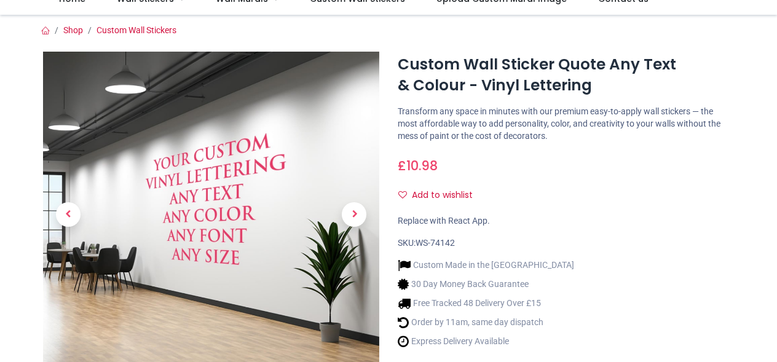 The height and width of the screenshot is (362, 777). What do you see at coordinates (68, 215) in the screenshot?
I see `span: Previous` at bounding box center [68, 215].